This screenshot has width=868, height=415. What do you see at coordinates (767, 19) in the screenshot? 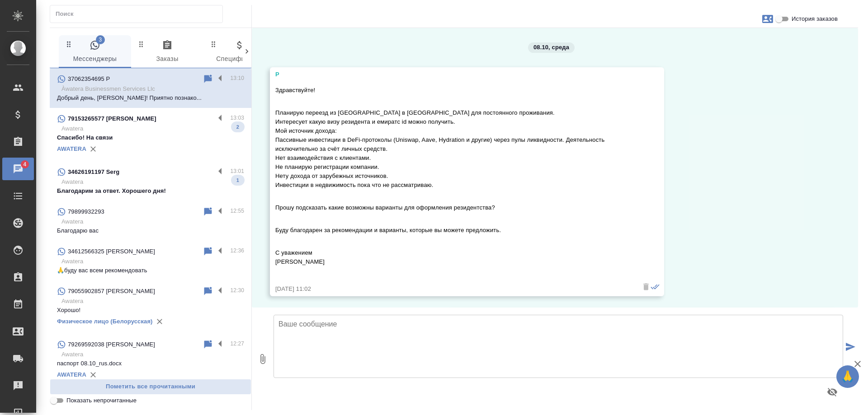
I see `button: Заявки` at bounding box center [767, 19].